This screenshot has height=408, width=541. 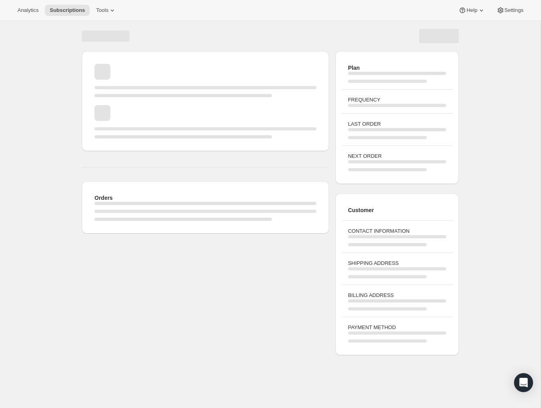 What do you see at coordinates (514, 10) in the screenshot?
I see `span: Settings` at bounding box center [514, 10].